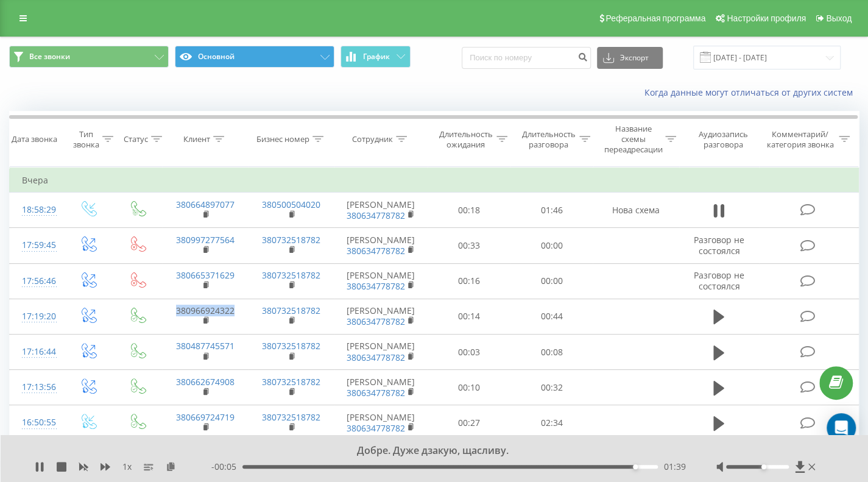  I want to click on a: Когда данные могут отличаться от других систем, so click(752, 92).